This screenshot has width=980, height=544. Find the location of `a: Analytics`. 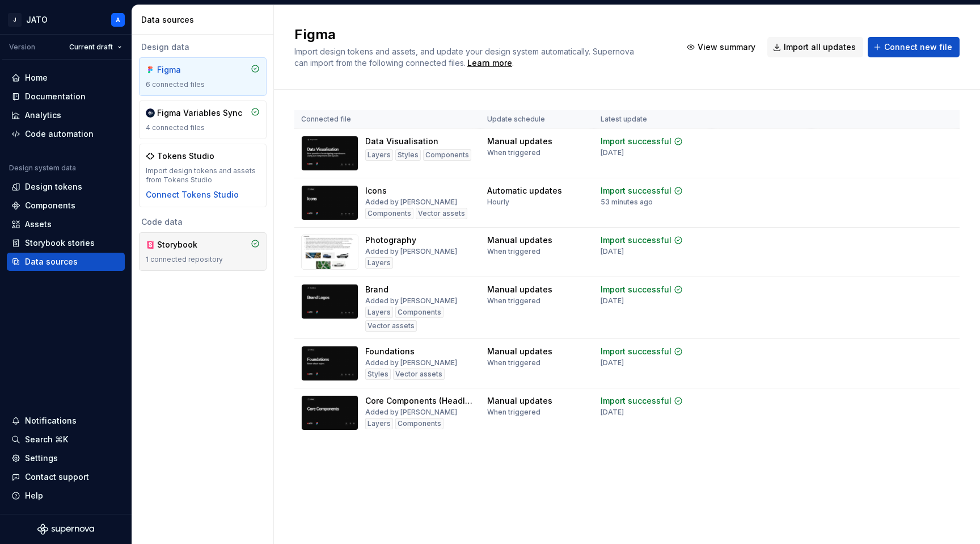

a: Analytics is located at coordinates (66, 115).